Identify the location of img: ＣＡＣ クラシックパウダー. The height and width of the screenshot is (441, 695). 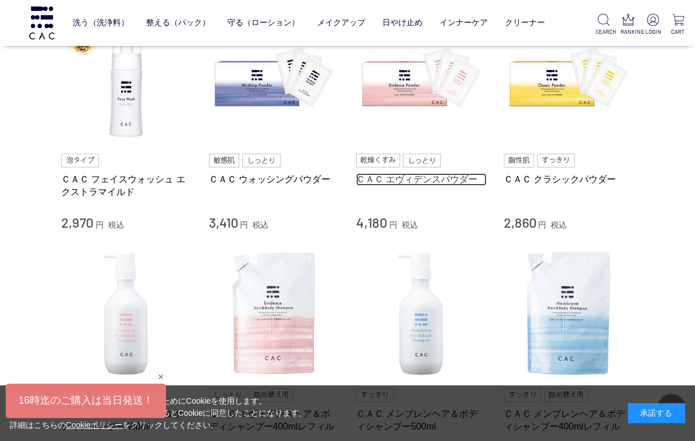
(569, 80).